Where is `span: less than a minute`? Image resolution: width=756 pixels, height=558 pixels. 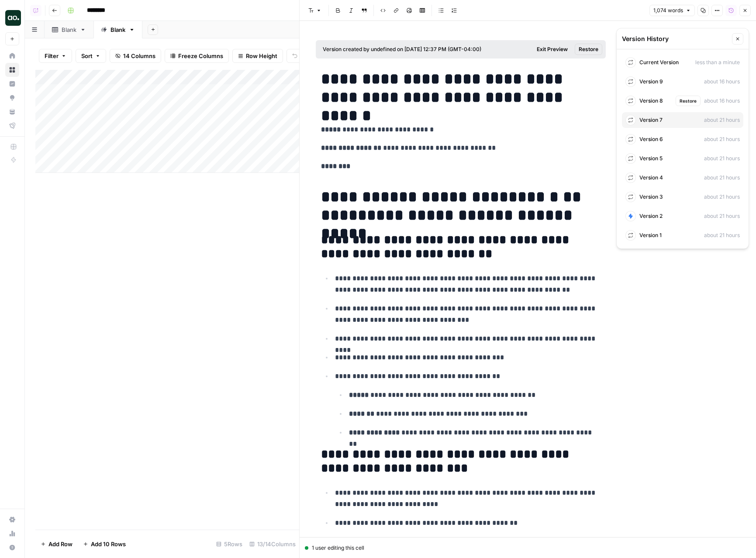
span: less than a minute is located at coordinates (718, 62).